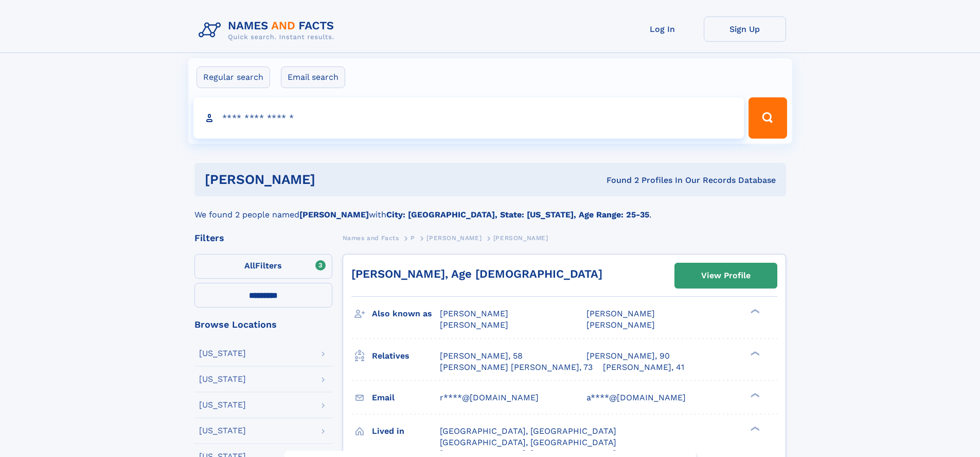  What do you see at coordinates (490, 208) in the screenshot?
I see `div: We found 2 people named with .` at bounding box center [490, 208].